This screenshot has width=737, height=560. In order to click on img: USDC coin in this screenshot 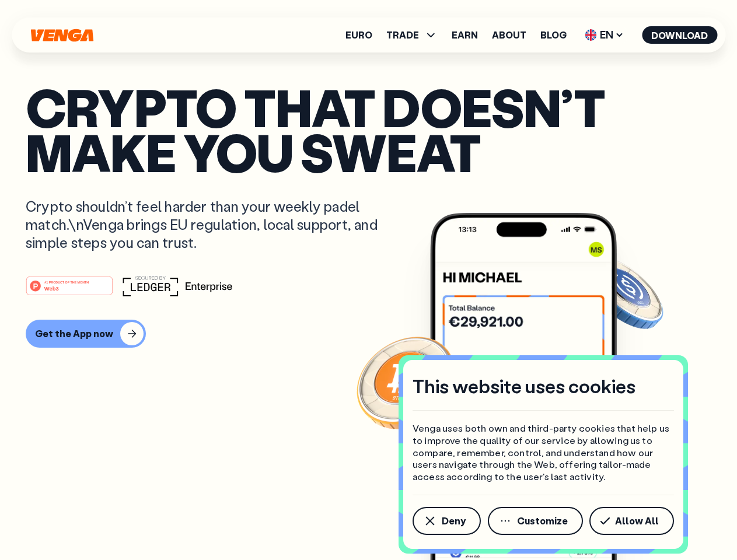, I will do `click(624, 292)`.